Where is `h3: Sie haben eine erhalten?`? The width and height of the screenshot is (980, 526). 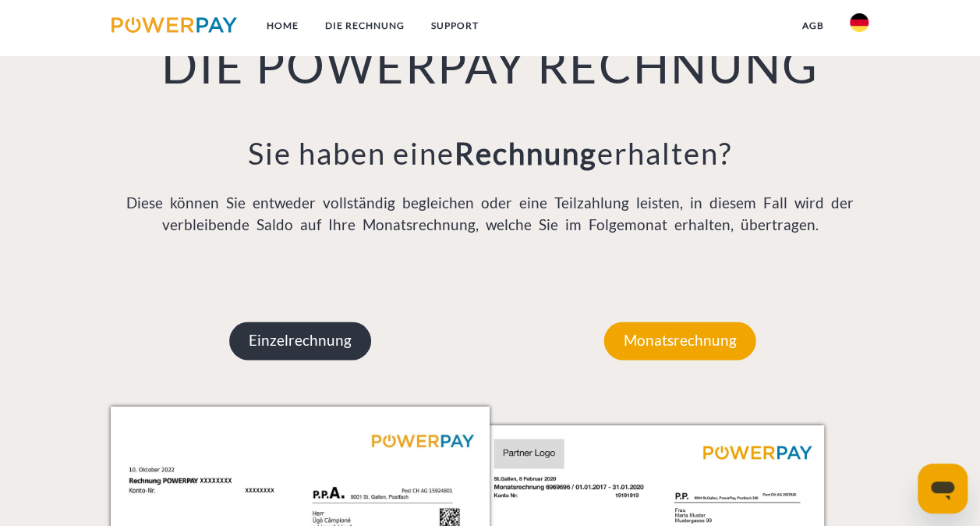
h3: Sie haben eine erhalten? is located at coordinates (491, 153).